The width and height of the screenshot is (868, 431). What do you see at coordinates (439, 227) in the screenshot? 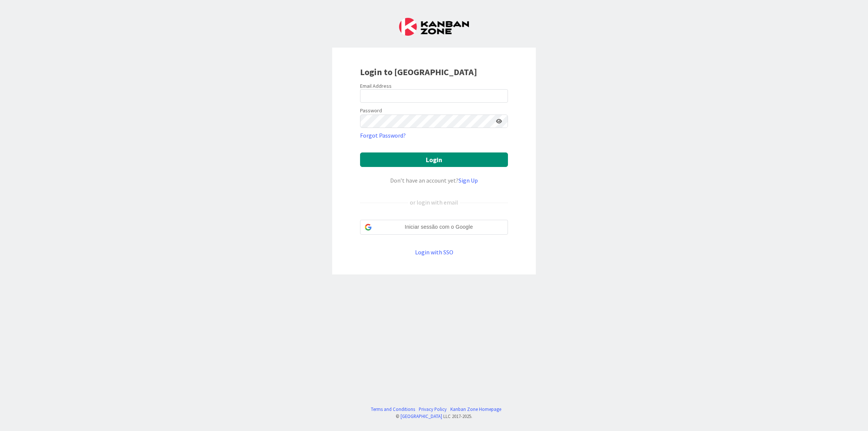
I see `span: Iniciar sessão com o Google` at bounding box center [439, 227].